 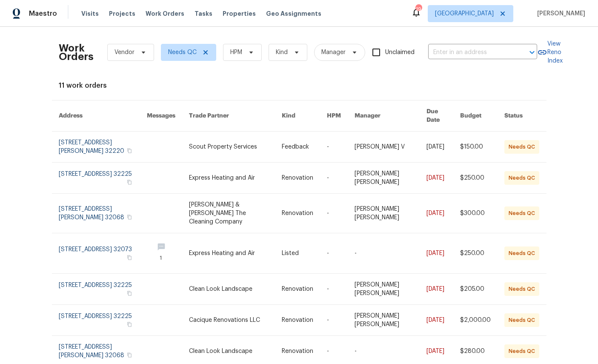 What do you see at coordinates (76, 52) in the screenshot?
I see `h2: Work Orders` at bounding box center [76, 52].